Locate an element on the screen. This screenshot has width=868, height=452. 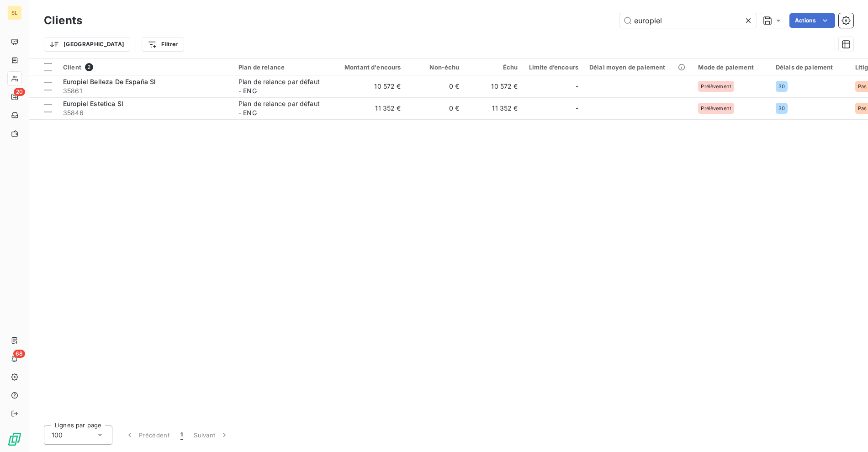
button: 1 is located at coordinates (181, 435).